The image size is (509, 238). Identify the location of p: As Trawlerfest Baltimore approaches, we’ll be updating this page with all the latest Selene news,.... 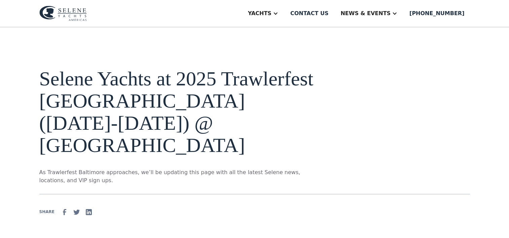
(179, 177).